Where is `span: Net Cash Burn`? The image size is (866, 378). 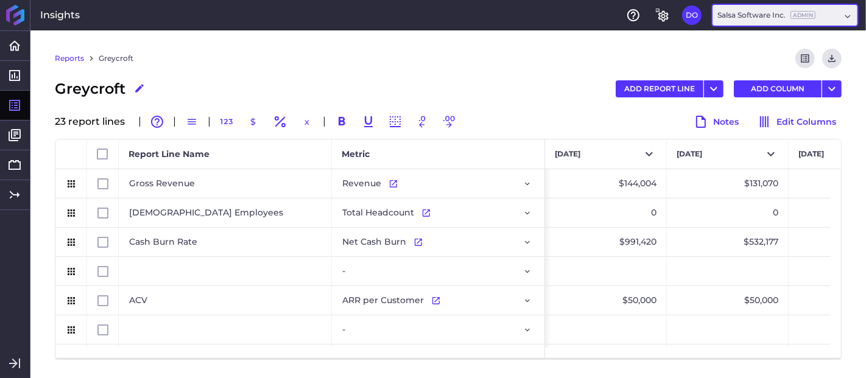 span: Net Cash Burn is located at coordinates (374, 242).